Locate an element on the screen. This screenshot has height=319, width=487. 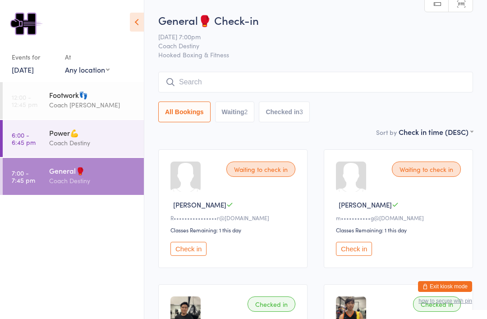
div: 2 is located at coordinates (246, 112).